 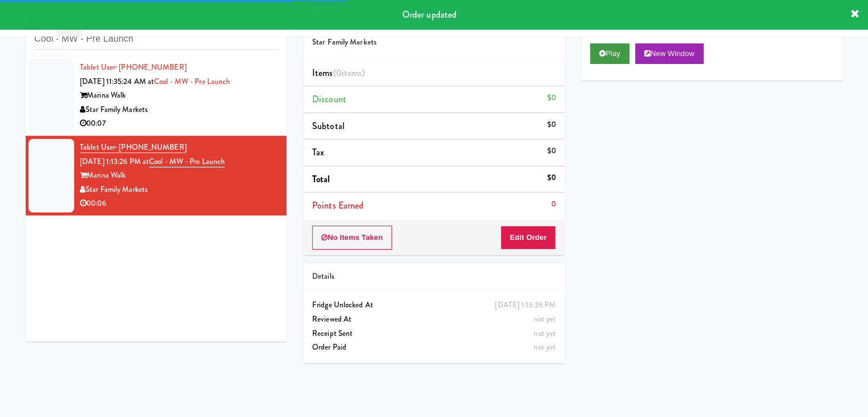 What do you see at coordinates (670, 54) in the screenshot?
I see `button: New Window` at bounding box center [670, 54].